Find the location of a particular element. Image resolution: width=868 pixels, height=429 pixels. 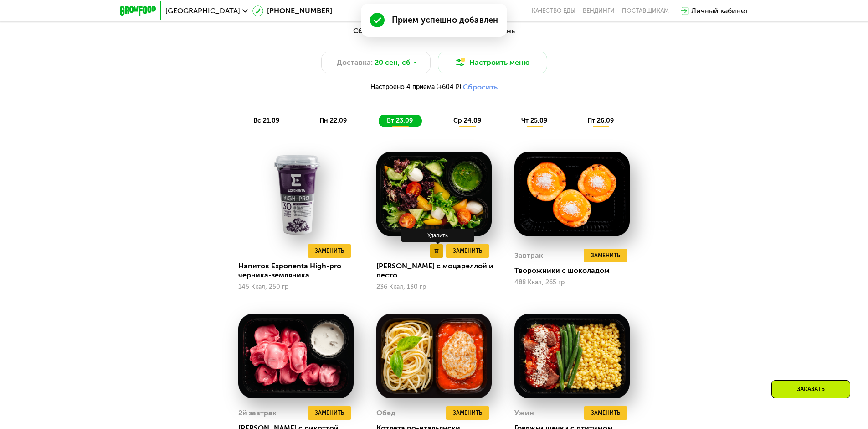

div: 488 Ккал, 265 гр is located at coordinates (572, 282).